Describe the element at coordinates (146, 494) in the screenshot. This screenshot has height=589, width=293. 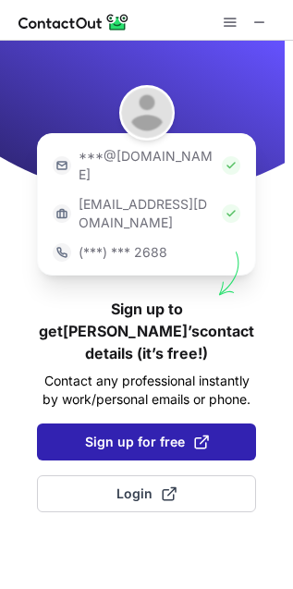
I see `button: Login` at that location.